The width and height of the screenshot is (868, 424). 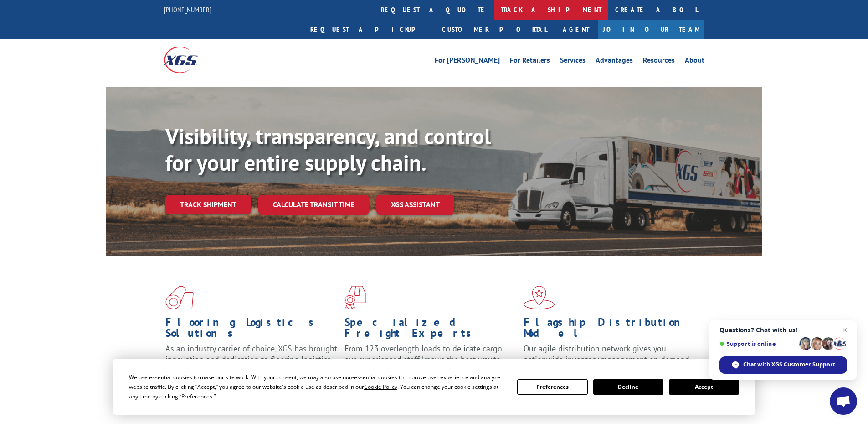 I want to click on h1: Specialized Freight Experts, so click(x=431, y=330).